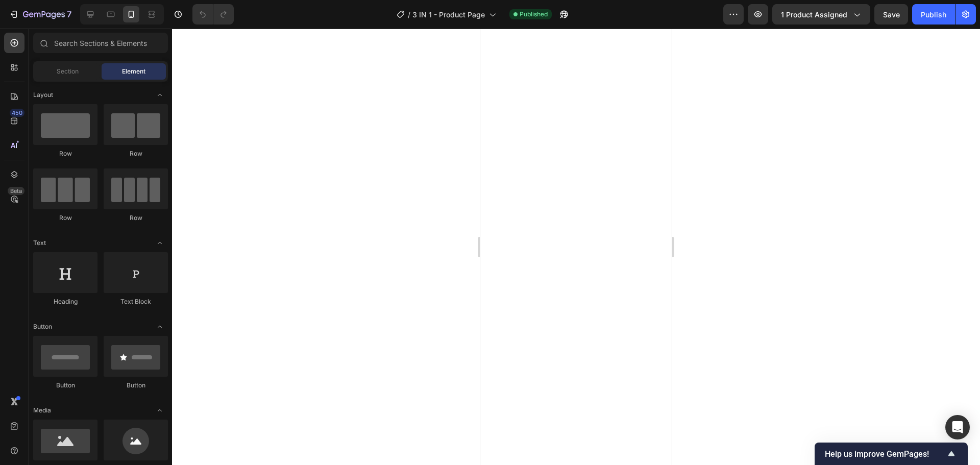  I want to click on span: Section, so click(68, 71).